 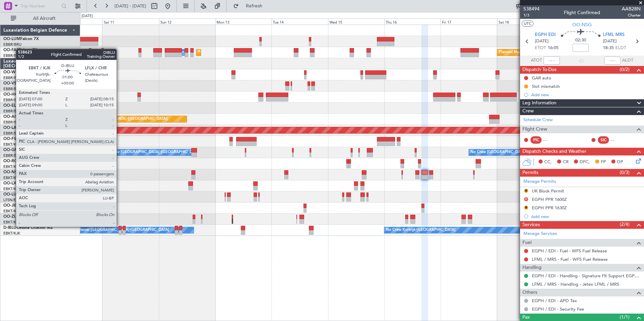 What do you see at coordinates (412, 22) in the screenshot?
I see `div: Thu 16` at bounding box center [412, 22].